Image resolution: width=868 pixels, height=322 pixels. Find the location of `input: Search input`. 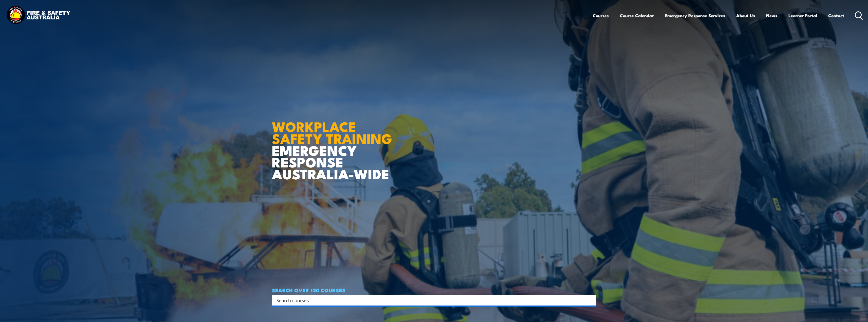

input: Search input is located at coordinates (430, 300).